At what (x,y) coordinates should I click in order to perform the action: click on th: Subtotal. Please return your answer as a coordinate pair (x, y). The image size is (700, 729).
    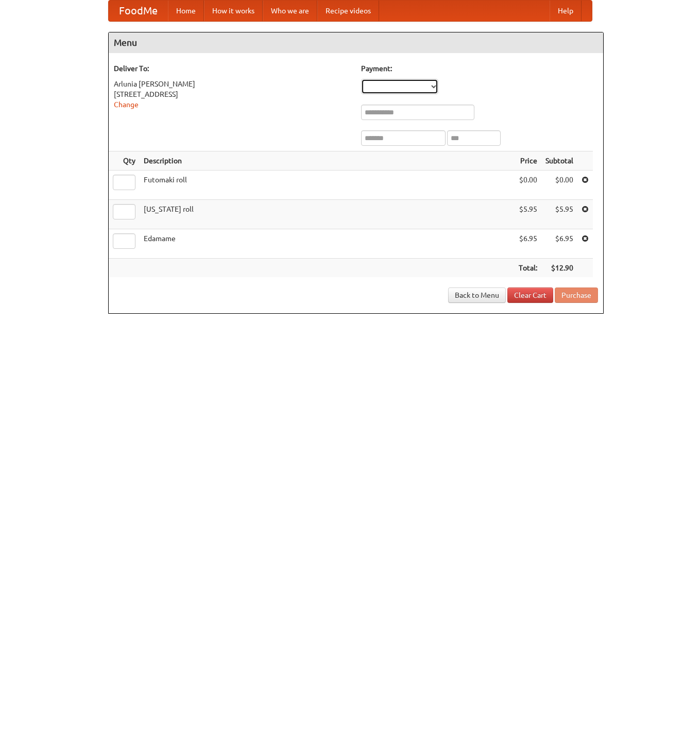
    Looking at the image, I should click on (559, 161).